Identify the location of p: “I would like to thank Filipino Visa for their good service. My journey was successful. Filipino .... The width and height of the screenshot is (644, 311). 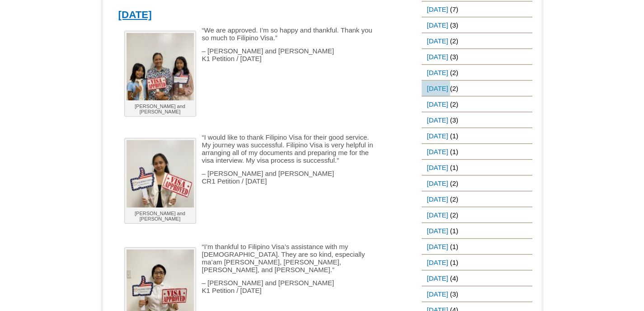
(248, 149).